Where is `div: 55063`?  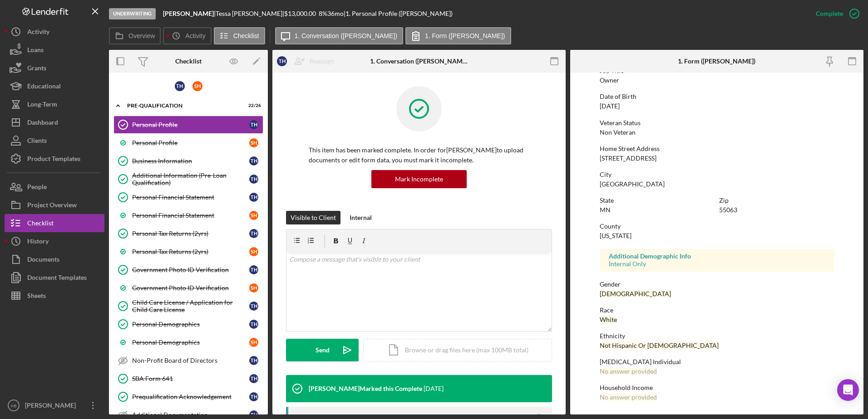 div: 55063 is located at coordinates (728, 210).